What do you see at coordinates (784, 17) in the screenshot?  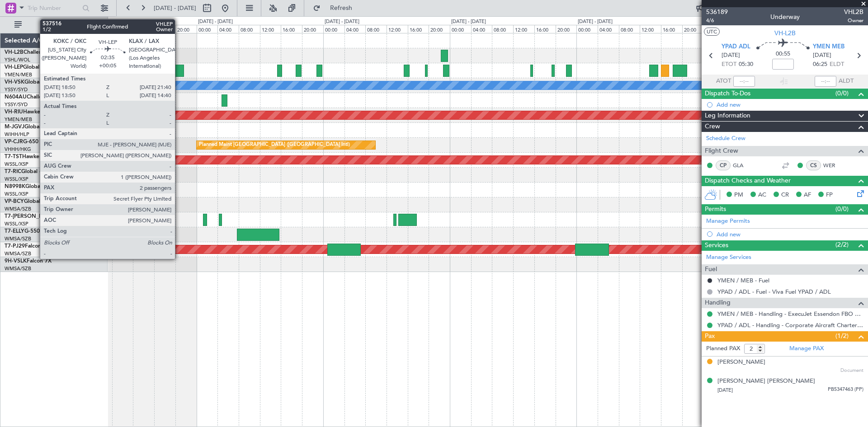 I see `div: Underway` at bounding box center [784, 17].